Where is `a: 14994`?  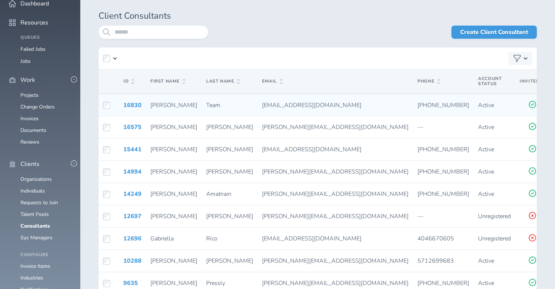
a: 14994 is located at coordinates (132, 171).